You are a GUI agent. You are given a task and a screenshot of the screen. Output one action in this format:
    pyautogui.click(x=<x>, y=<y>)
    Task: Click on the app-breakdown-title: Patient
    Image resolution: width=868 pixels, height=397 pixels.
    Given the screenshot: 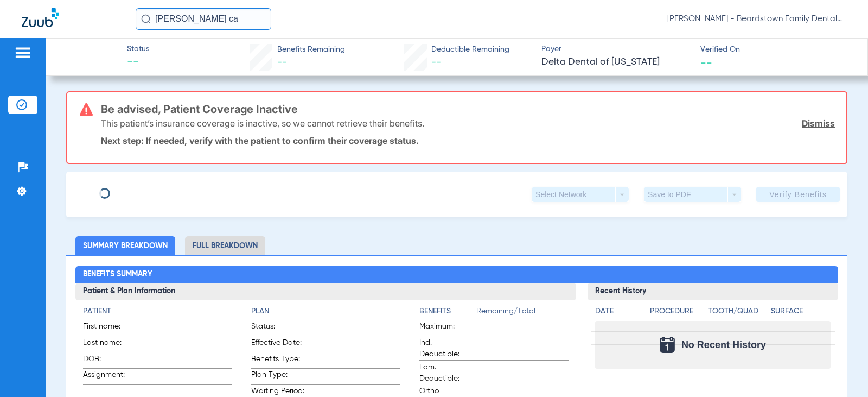 What is the action you would take?
    pyautogui.click(x=157, y=311)
    